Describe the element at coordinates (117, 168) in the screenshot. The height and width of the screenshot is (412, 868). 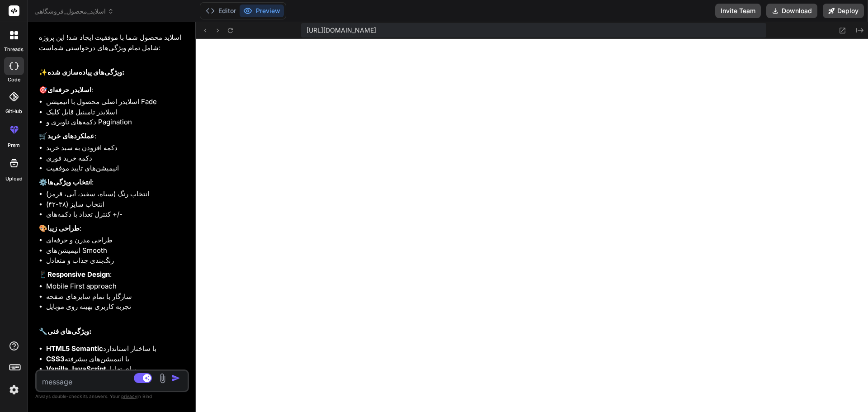
I see `li: انیمیشن‌های تایید موفقیت` at that location.